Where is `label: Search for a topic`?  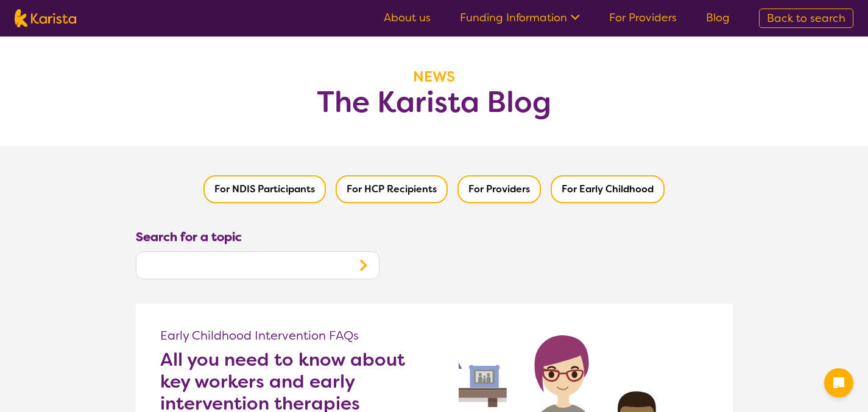
label: Search for a topic is located at coordinates (189, 237).